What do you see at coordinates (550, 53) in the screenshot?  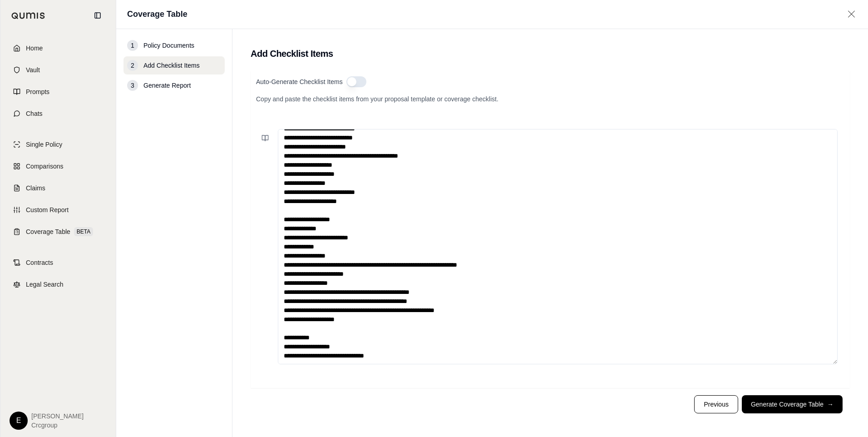 I see `h2: Add Checklist Items` at bounding box center [550, 53].